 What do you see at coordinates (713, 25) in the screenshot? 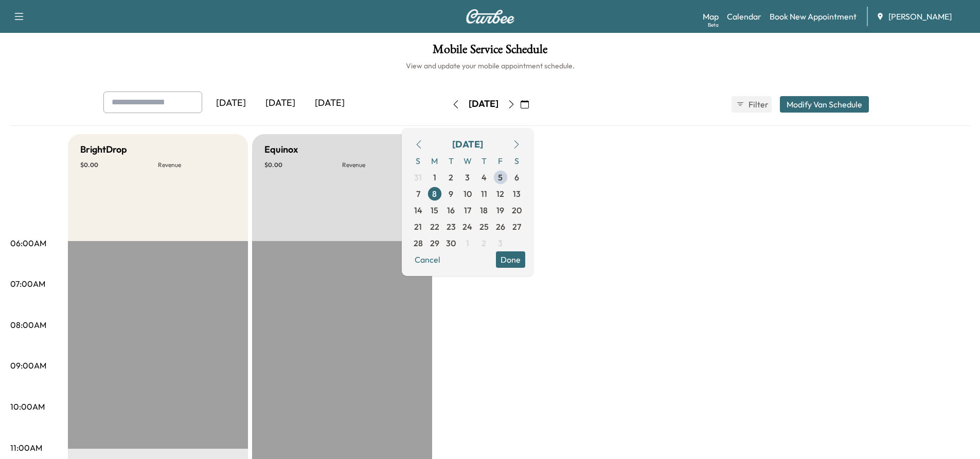
I see `div: Beta` at bounding box center [713, 25].